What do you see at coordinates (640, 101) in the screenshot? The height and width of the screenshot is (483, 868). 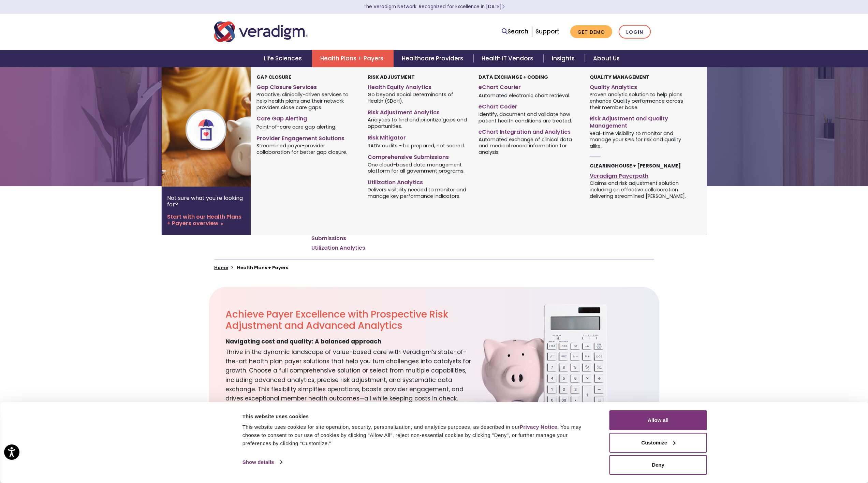 I see `span: Proven analytic solution to help plans enhance Quality performance across their member base.` at bounding box center [640, 101].